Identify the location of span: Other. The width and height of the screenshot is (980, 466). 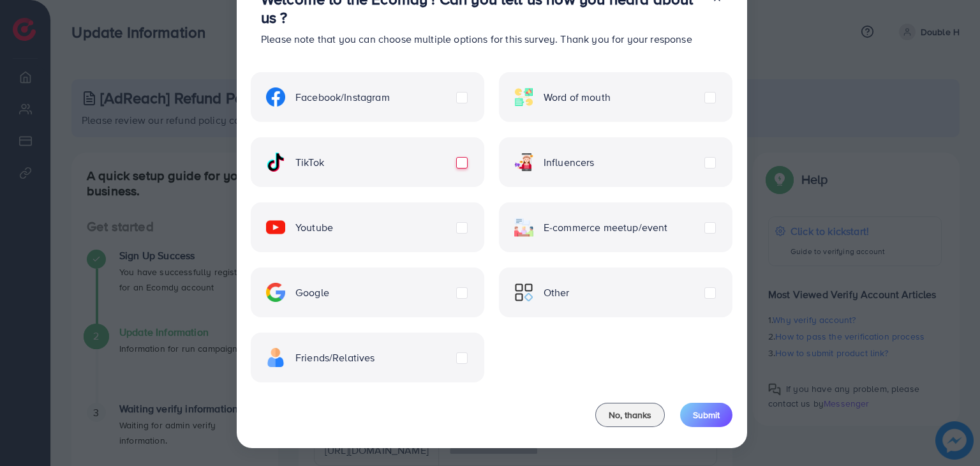
(556, 292).